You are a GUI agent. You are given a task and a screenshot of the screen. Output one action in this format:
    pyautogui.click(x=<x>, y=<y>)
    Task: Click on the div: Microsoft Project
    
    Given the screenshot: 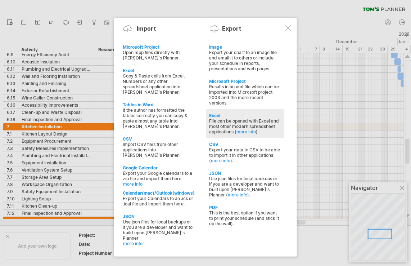 What is the action you would take?
    pyautogui.click(x=245, y=81)
    